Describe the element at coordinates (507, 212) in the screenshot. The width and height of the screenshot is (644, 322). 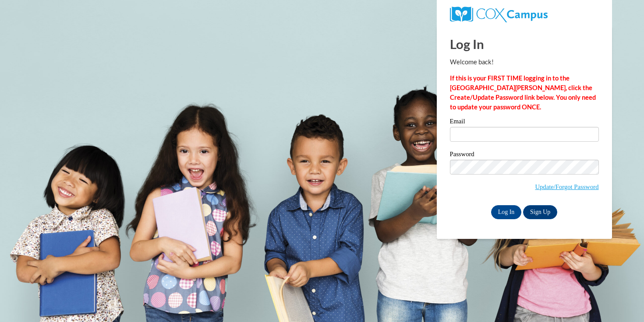
I see `input: Log In` at that location.